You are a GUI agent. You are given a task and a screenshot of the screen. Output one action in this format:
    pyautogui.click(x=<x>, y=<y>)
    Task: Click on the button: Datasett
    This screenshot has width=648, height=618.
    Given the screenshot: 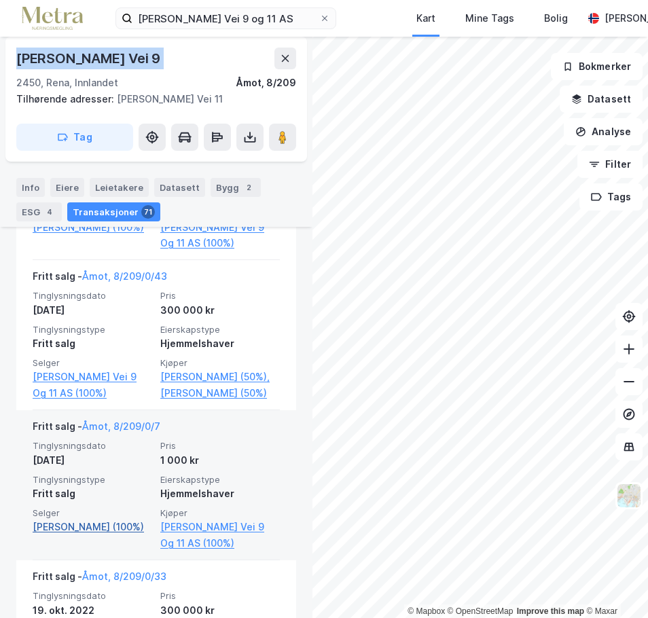 What is the action you would take?
    pyautogui.click(x=601, y=99)
    